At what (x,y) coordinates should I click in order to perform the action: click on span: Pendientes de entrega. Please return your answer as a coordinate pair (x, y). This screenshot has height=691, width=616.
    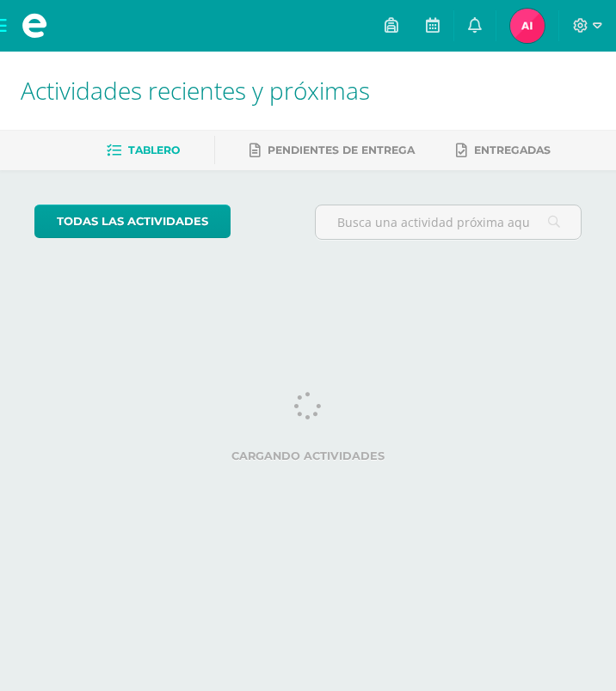
    Looking at the image, I should click on (340, 149).